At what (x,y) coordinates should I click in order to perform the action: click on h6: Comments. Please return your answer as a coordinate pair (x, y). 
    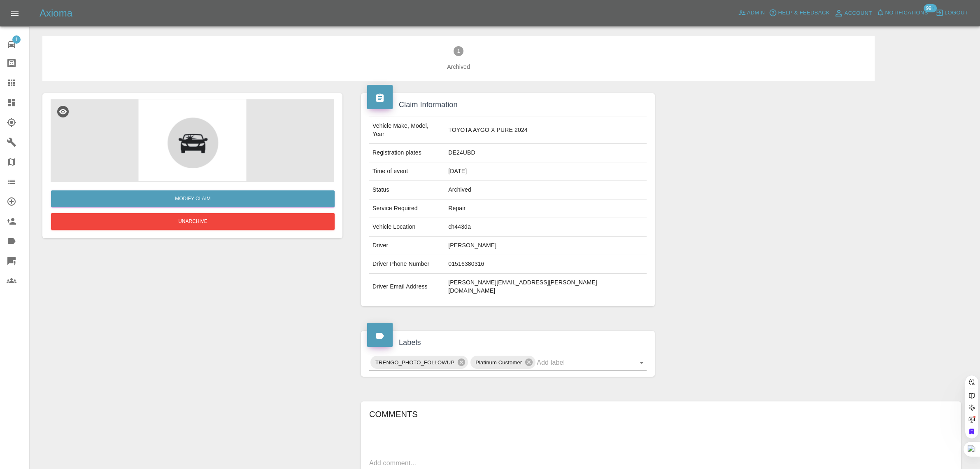
    Looking at the image, I should click on (661, 414).